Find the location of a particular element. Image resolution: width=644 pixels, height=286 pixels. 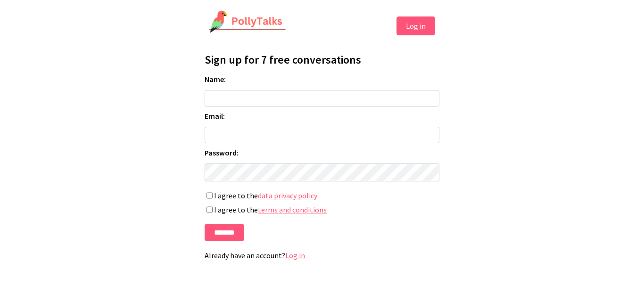

a: data privacy policy is located at coordinates (287, 196).